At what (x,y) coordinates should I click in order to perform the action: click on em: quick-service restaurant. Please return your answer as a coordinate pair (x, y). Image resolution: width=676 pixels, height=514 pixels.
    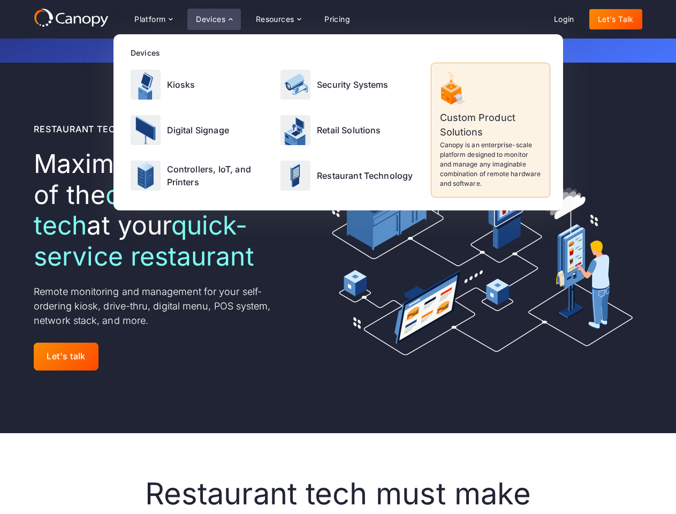
    Looking at the image, I should click on (143, 240).